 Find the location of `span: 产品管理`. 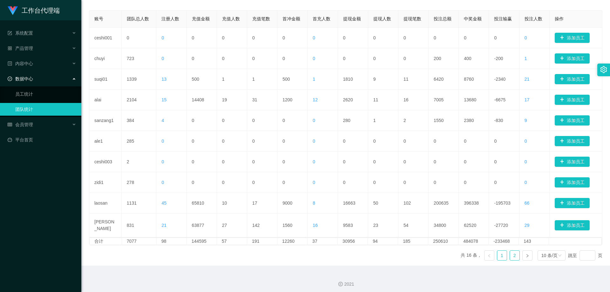

span: 产品管理 is located at coordinates (20, 48).